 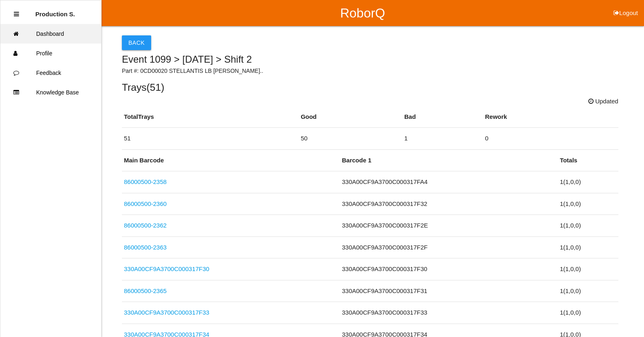 I want to click on td: 330A00CF9A3700C000317F33, so click(x=448, y=313).